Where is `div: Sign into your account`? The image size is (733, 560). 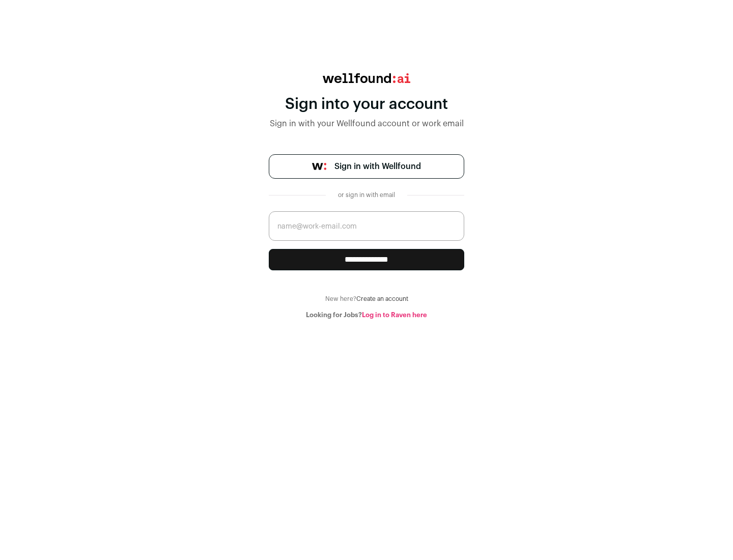 div: Sign into your account is located at coordinates (366, 105).